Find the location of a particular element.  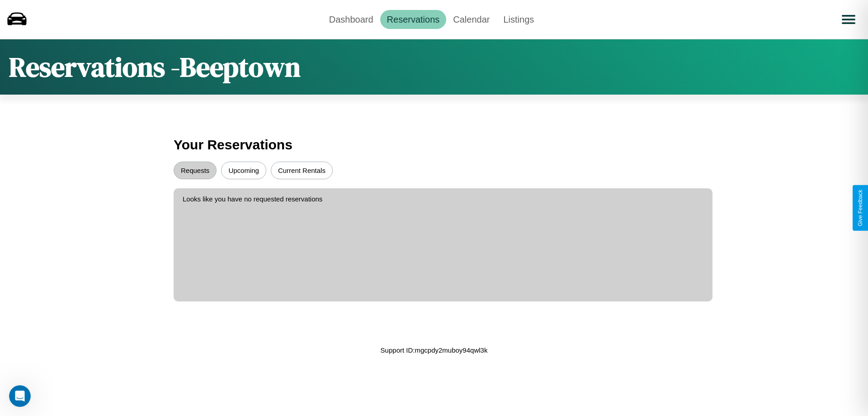

button: Requests is located at coordinates (195, 170).